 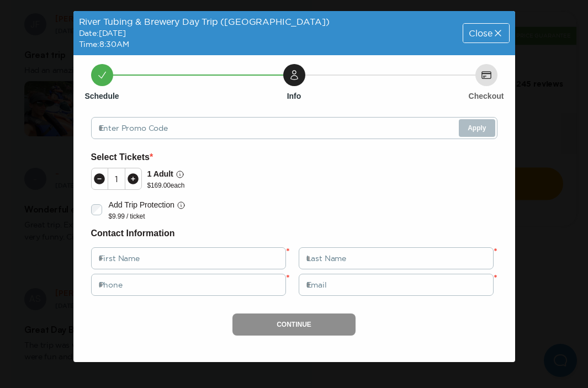 I want to click on p: $ 169.00 each, so click(x=166, y=185).